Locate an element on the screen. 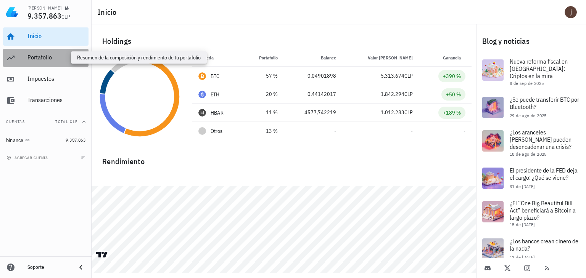 This screenshot has height=278, width=586. div: avatar is located at coordinates (571, 12).